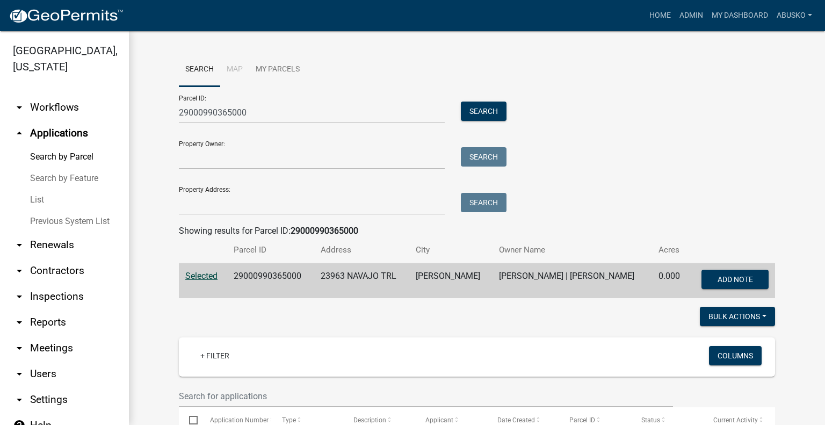 The image size is (825, 425). Describe the element at coordinates (439, 420) in the screenshot. I see `span: Applicant` at that location.